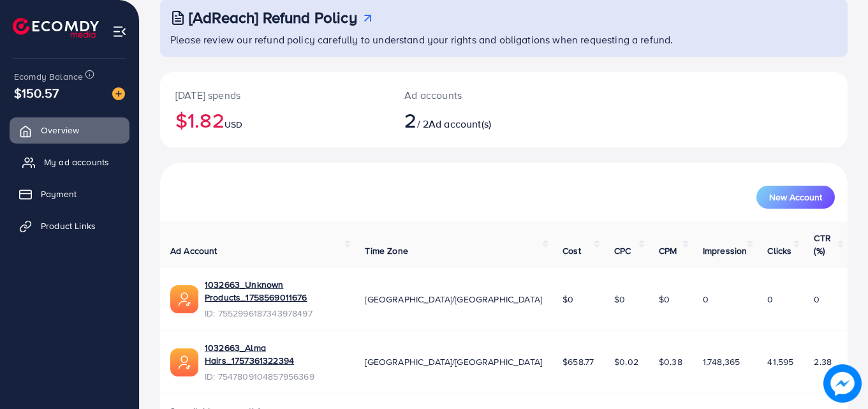 The image size is (868, 409). What do you see at coordinates (506, 40) in the screenshot?
I see `p: Please review our refund policy carefully to understand your rights and obligations when requesti...` at bounding box center [506, 40].